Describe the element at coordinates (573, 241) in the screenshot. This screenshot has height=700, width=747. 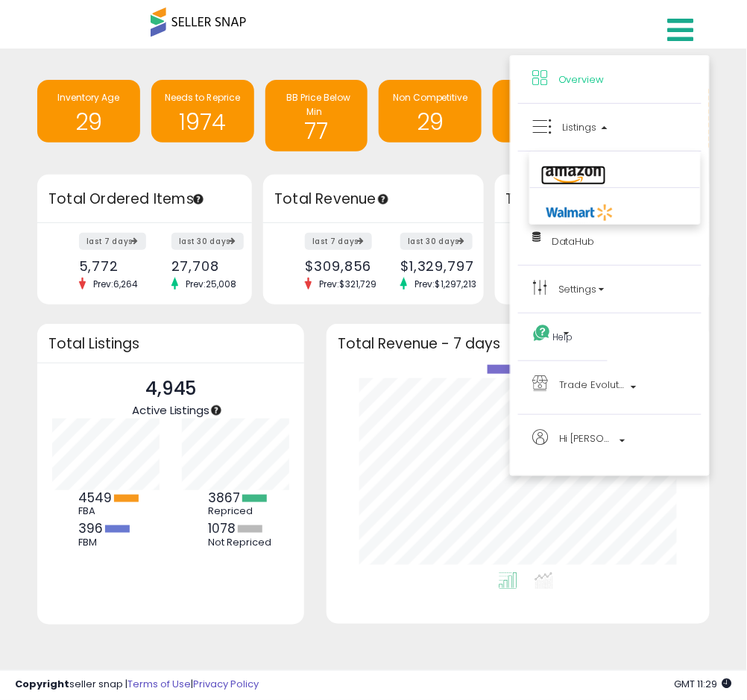
I see `span: DataHub` at that location.